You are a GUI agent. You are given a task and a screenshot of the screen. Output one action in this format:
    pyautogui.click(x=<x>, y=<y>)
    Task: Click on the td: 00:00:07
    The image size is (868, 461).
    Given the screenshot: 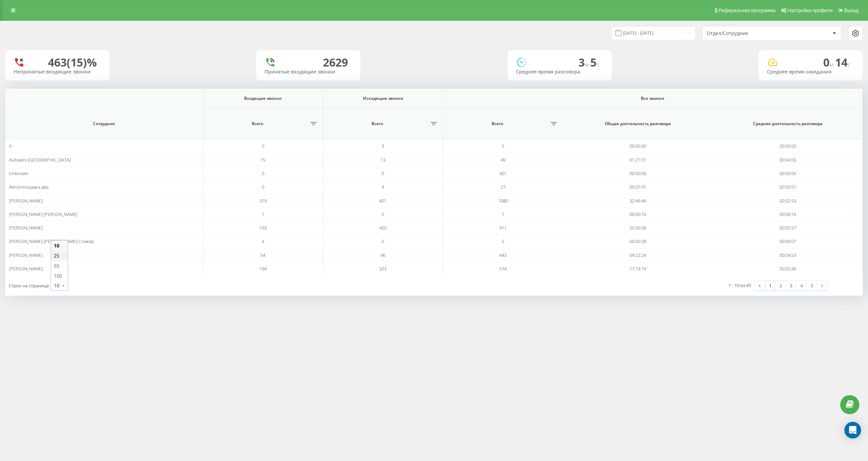 What is the action you would take?
    pyautogui.click(x=788, y=241)
    